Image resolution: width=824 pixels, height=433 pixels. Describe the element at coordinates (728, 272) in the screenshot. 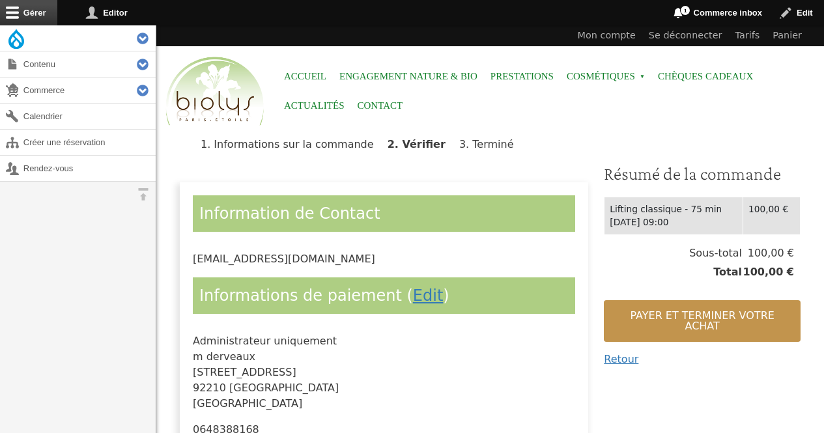

I see `span: Total` at that location.